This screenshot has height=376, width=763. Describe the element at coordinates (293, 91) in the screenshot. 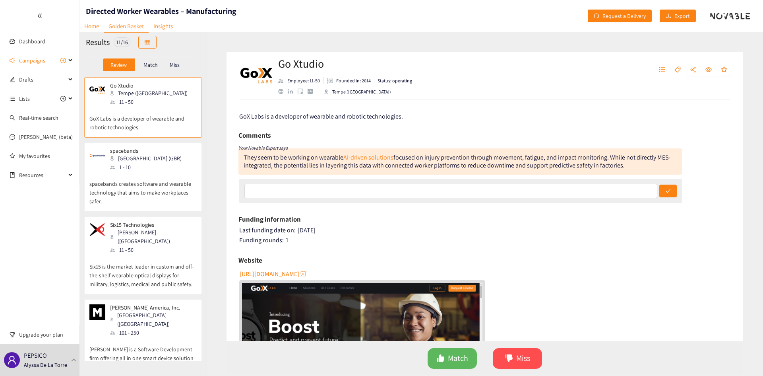

I see `a: linkedin` at that location.